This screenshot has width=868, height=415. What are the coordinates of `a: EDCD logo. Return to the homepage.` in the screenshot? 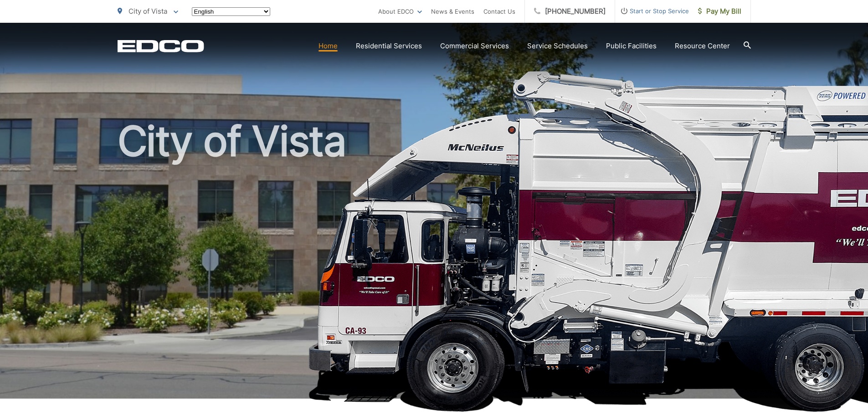 It's located at (161, 46).